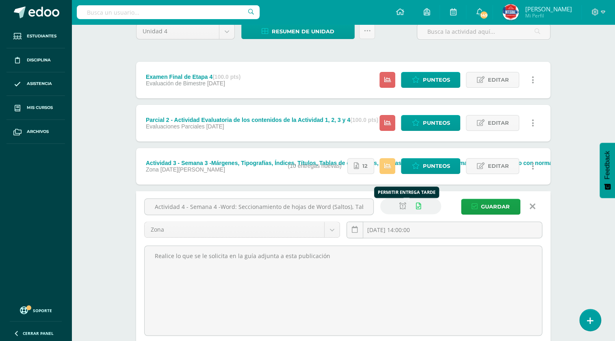 This screenshot has height=341, width=615. What do you see at coordinates (491, 206) in the screenshot?
I see `button: Guardar` at bounding box center [491, 206].